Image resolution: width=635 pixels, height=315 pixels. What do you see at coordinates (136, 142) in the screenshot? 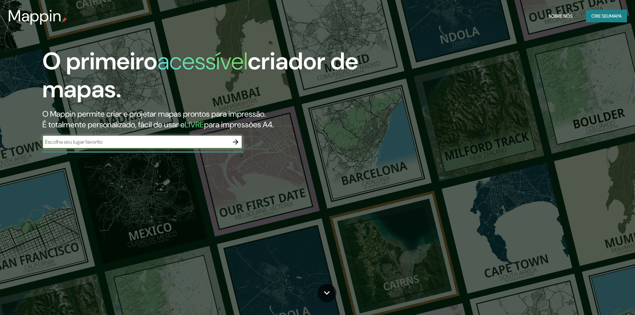
I see `input: Escolha seu lugar favorito` at bounding box center [136, 142].